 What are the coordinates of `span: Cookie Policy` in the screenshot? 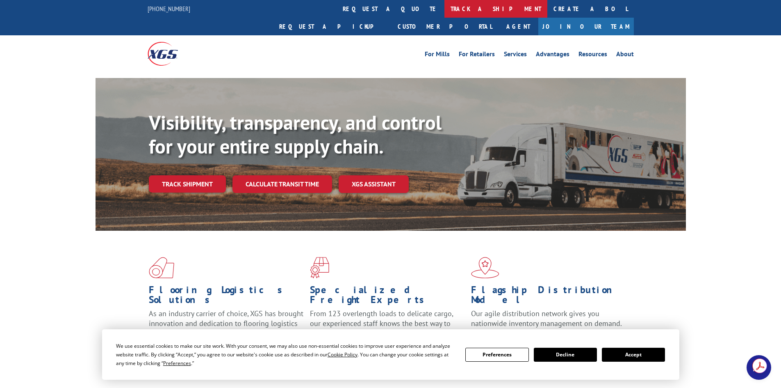 It's located at (343, 354).